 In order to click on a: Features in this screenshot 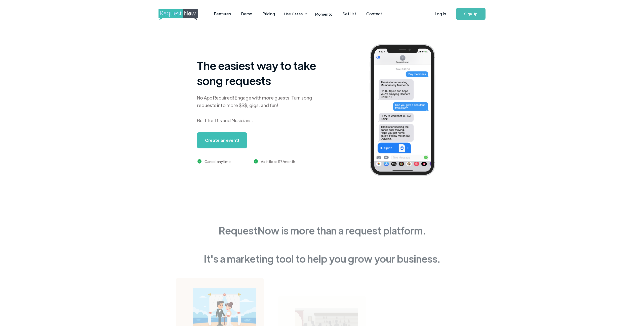, I will do `click(222, 14)`.